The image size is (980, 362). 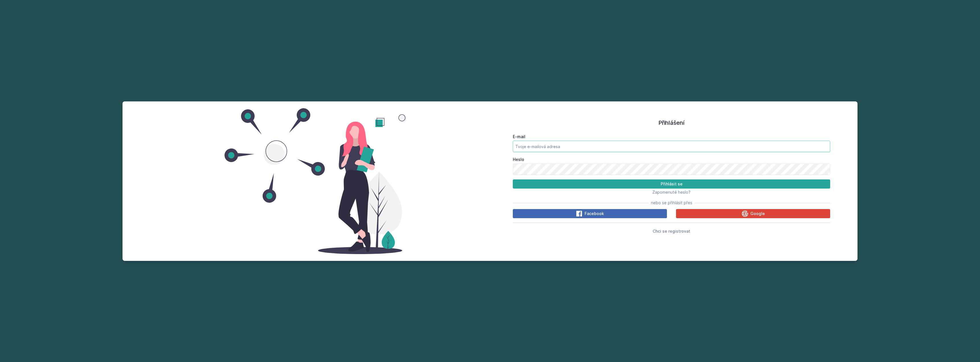 I want to click on span: Google, so click(x=758, y=214).